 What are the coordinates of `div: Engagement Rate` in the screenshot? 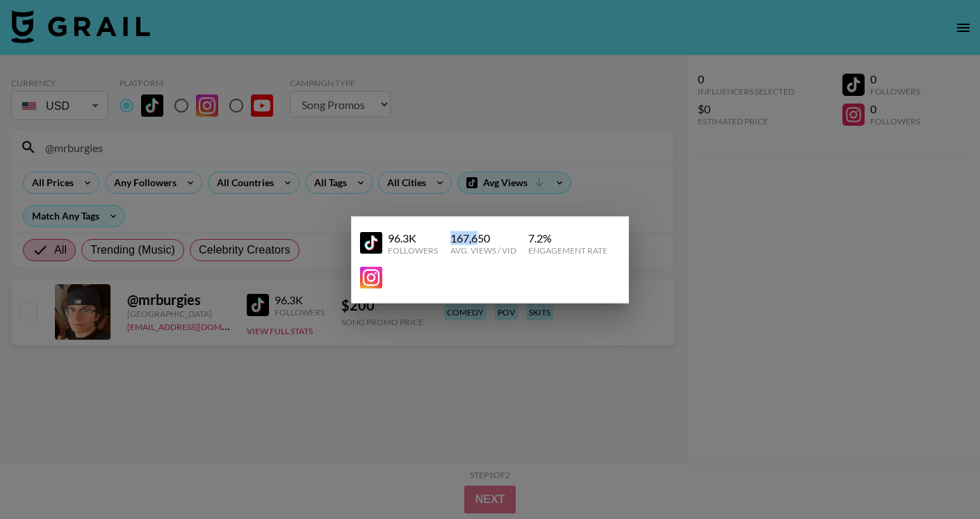 It's located at (568, 250).